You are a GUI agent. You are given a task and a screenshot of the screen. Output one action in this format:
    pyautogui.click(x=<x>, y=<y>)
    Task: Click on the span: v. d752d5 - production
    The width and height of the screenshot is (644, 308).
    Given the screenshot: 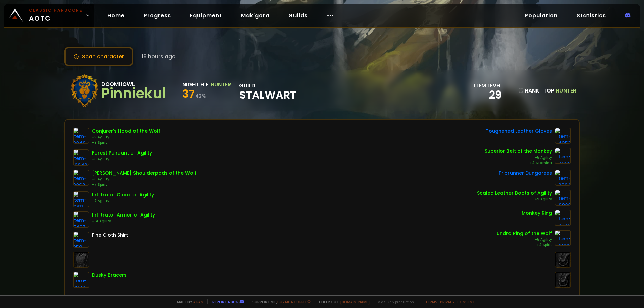 What is the action you would take?
    pyautogui.click(x=394, y=301)
    